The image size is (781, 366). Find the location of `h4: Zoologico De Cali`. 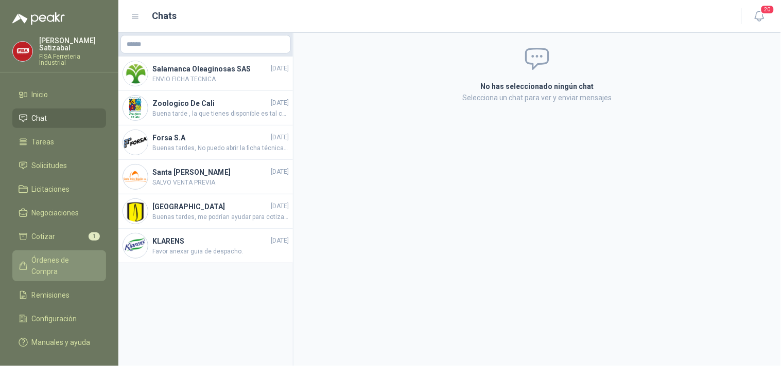

h4: Zoologico De Cali is located at coordinates (211, 103).